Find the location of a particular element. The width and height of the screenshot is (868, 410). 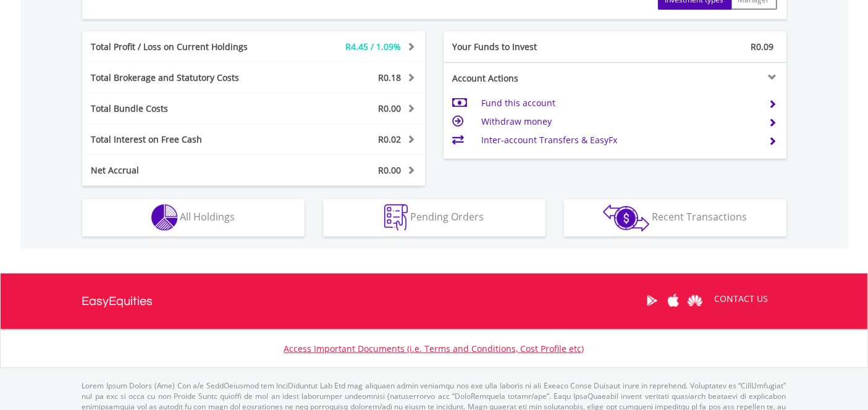

span: Recent Transactions is located at coordinates (699, 216).